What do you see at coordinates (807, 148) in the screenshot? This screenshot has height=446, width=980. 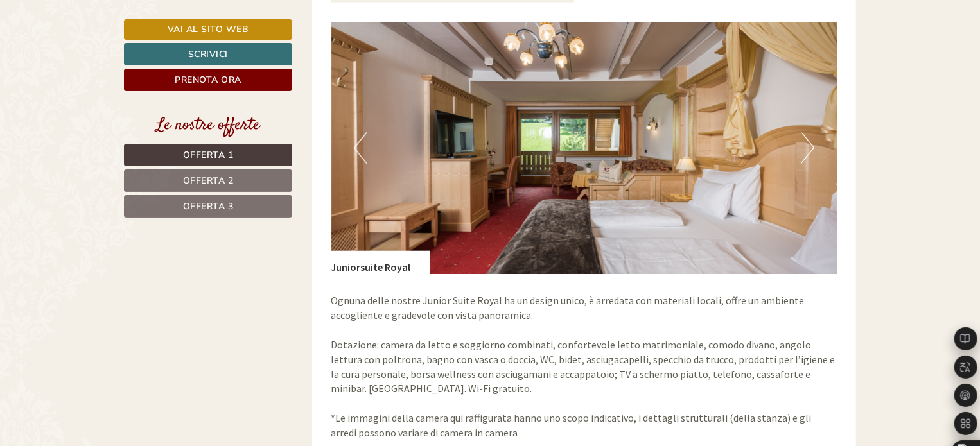 I see `button: Next` at bounding box center [807, 148].